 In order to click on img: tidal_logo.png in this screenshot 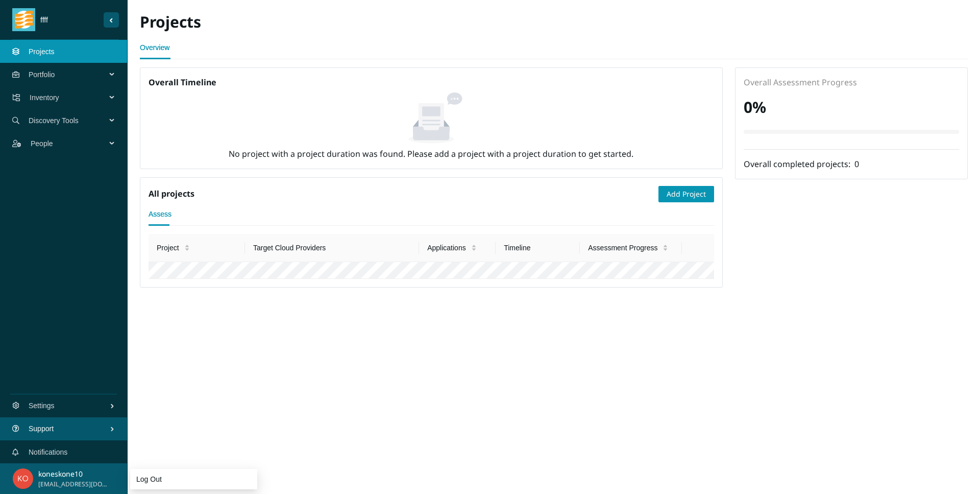, I will do `click(24, 19)`.